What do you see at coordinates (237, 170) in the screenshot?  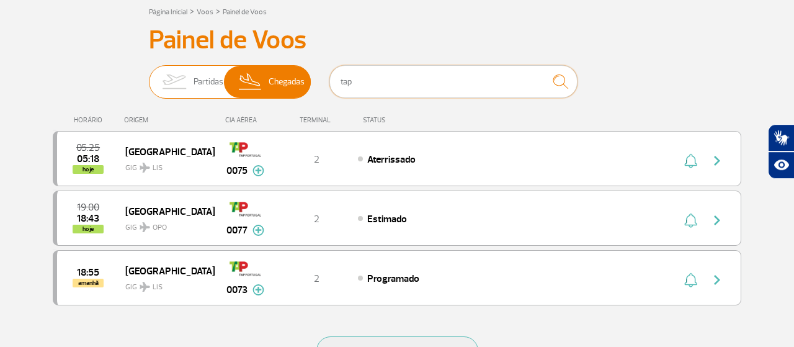 I see `span: 0075` at bounding box center [237, 170].